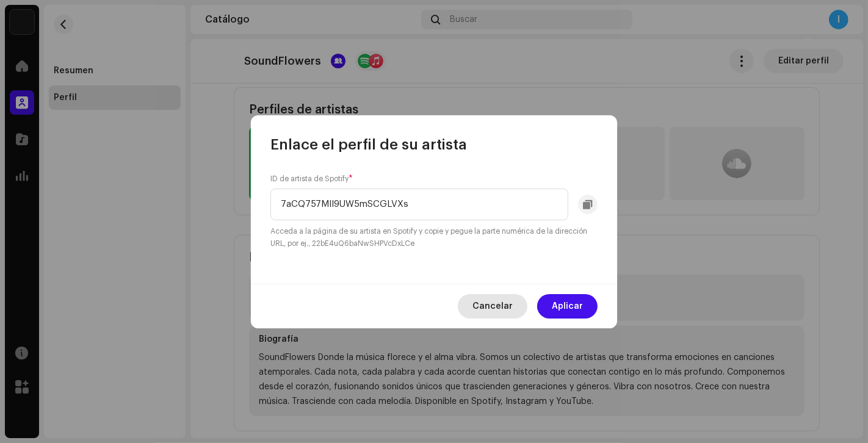 The image size is (868, 443). Describe the element at coordinates (311, 179) in the screenshot. I see `label: ID de artista de Spotify` at that location.